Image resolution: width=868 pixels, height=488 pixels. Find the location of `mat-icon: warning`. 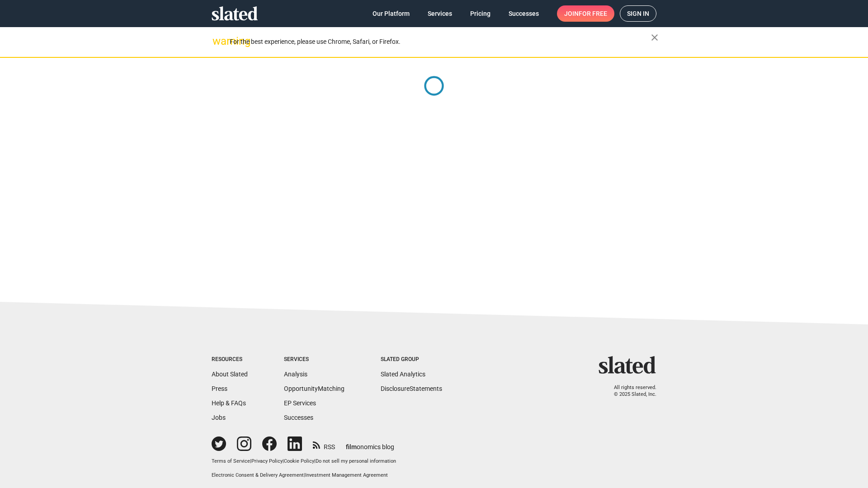

mat-icon: warning is located at coordinates (218, 41).